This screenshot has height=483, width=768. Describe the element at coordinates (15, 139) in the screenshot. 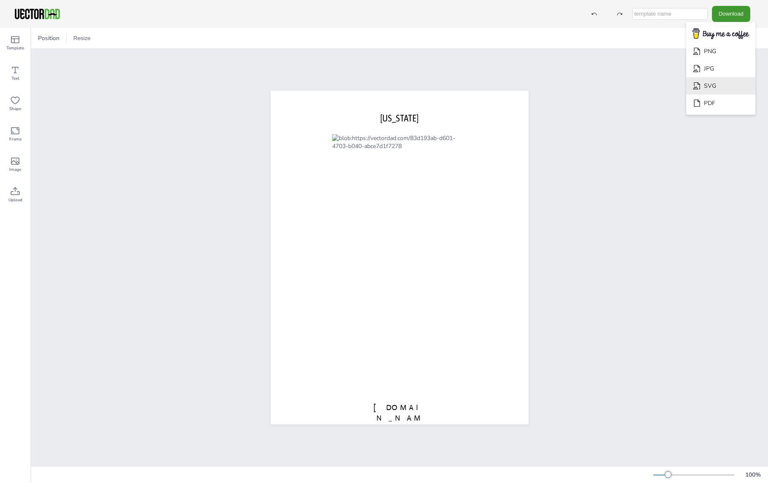

I see `span: Frame` at that location.